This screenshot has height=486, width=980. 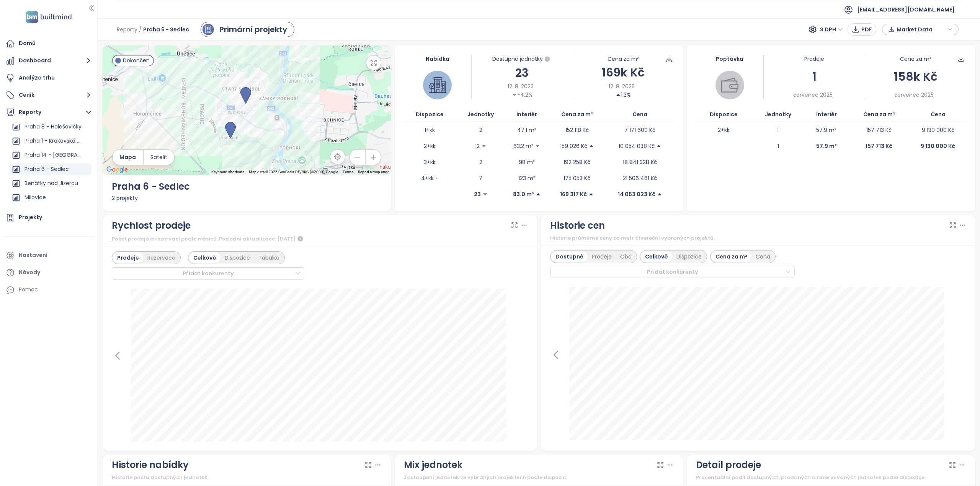 I want to click on div: 23, so click(x=522, y=73).